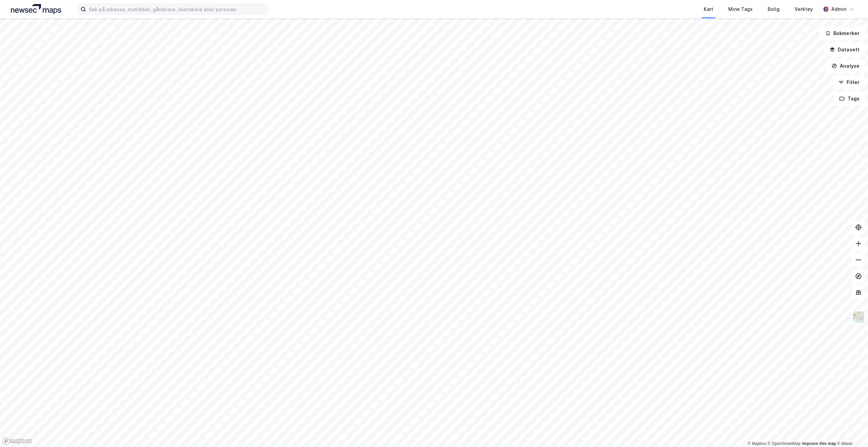  I want to click on div: Mine Tags, so click(741, 10).